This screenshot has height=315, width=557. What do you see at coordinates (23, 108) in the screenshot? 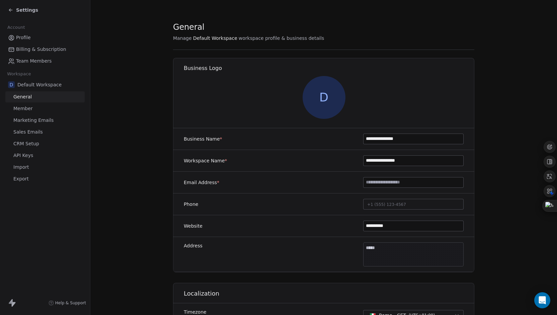
I see `span: Member` at bounding box center [23, 108].